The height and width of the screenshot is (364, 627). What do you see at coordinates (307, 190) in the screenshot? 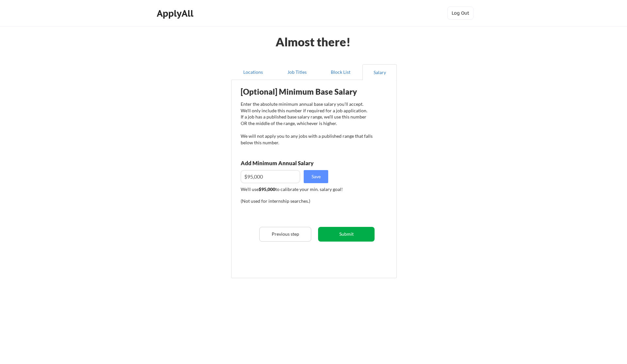
I see `div: We'll use to calibrate your min. salary goal!` at bounding box center [307, 190].